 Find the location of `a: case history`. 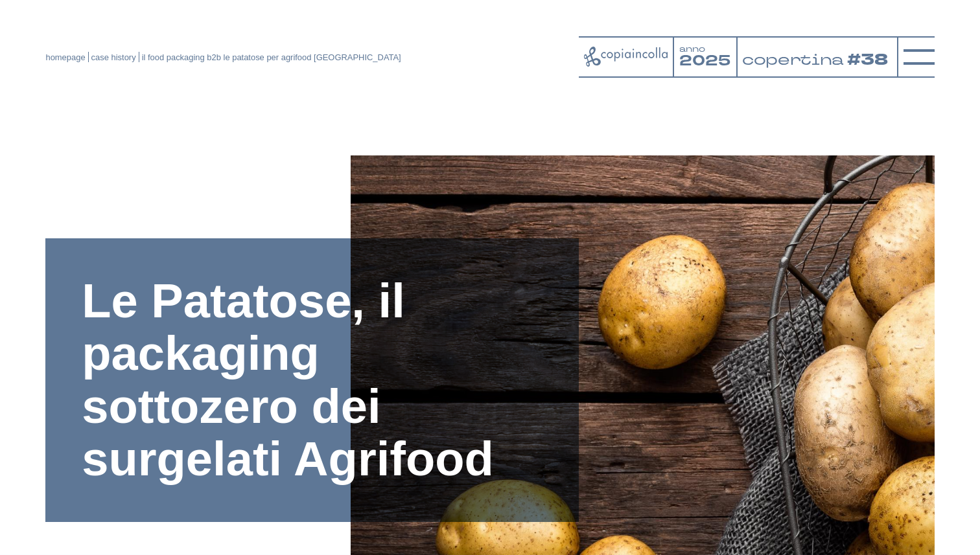

a: case history is located at coordinates (113, 57).